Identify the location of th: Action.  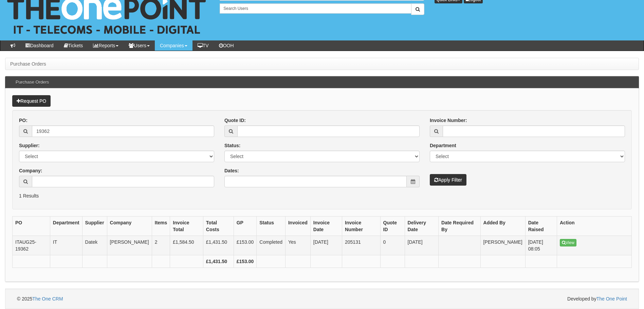
(594, 226).